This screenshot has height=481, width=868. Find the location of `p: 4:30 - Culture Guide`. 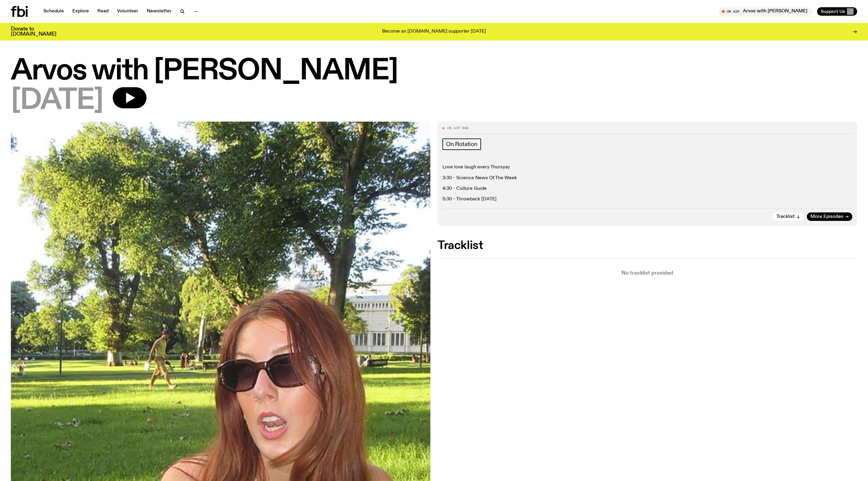

p: 4:30 - Culture Guide is located at coordinates (647, 189).